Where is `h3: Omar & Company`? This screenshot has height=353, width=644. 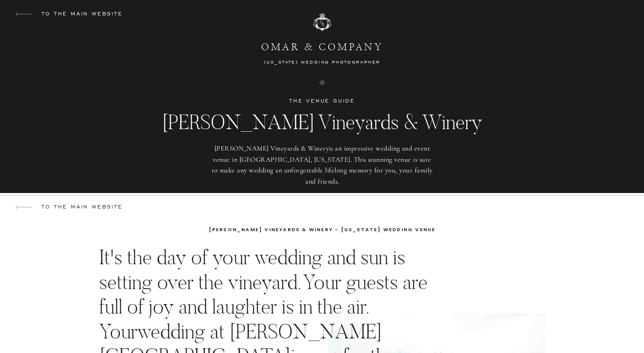
h3: Omar & Company is located at coordinates (322, 49).